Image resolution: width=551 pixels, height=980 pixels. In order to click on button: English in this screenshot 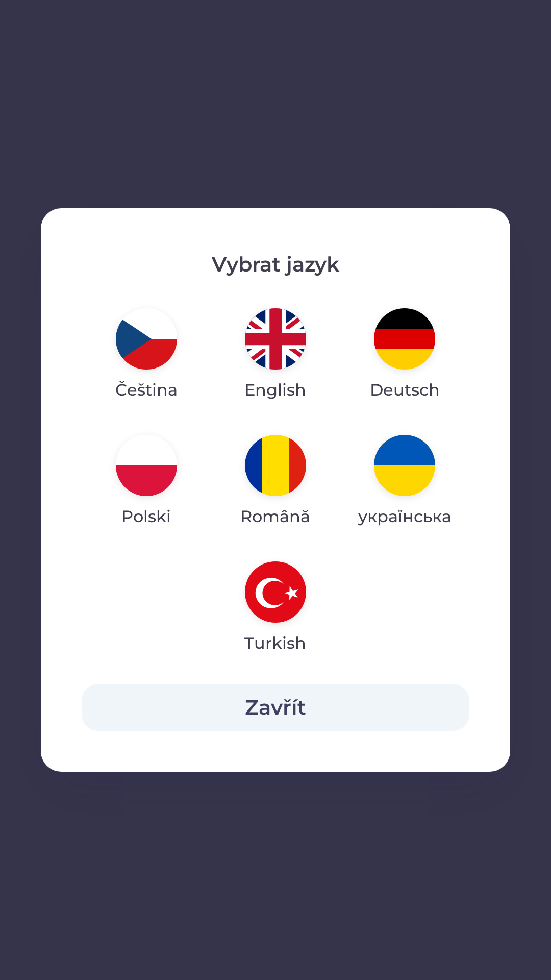, I will do `click(275, 355)`.